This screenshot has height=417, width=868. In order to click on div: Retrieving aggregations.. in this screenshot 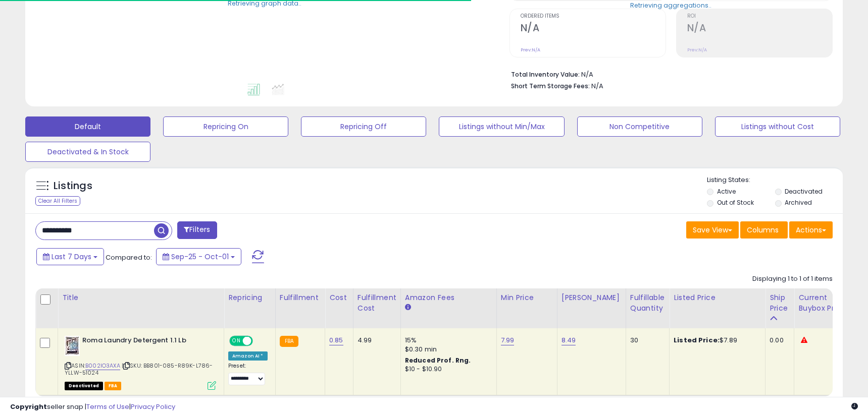, I will do `click(671, 5)`.